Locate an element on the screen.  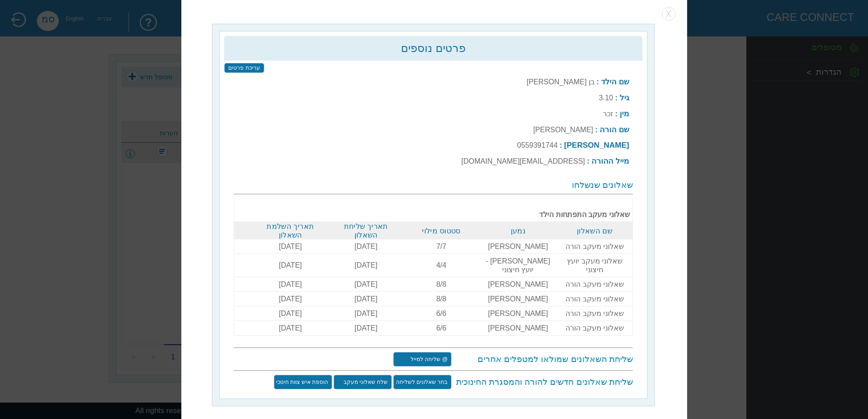
b: מין is located at coordinates (624, 113).